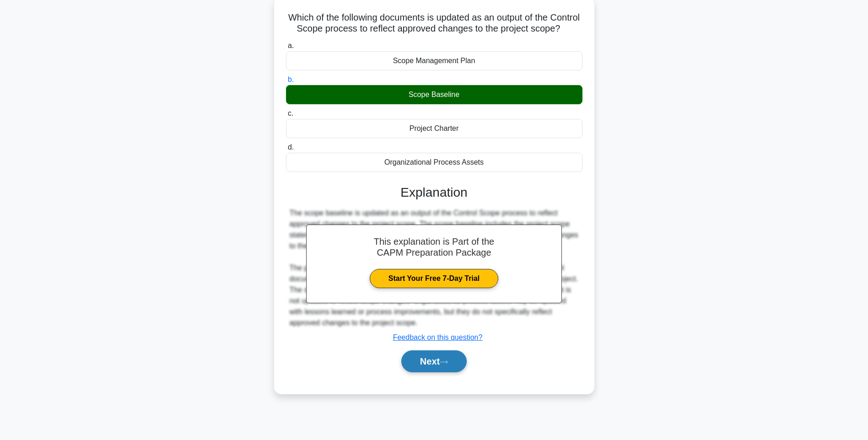 This screenshot has width=868, height=440. Describe the element at coordinates (435, 193) in the screenshot. I see `h3: Explanation` at that location.